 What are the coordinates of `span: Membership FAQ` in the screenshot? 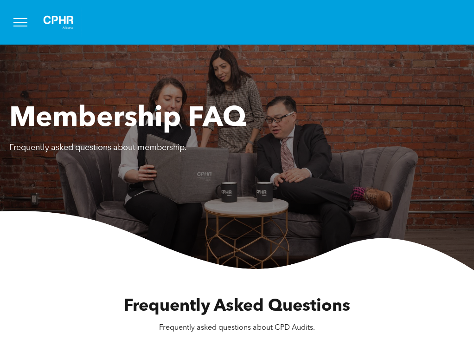 It's located at (128, 119).